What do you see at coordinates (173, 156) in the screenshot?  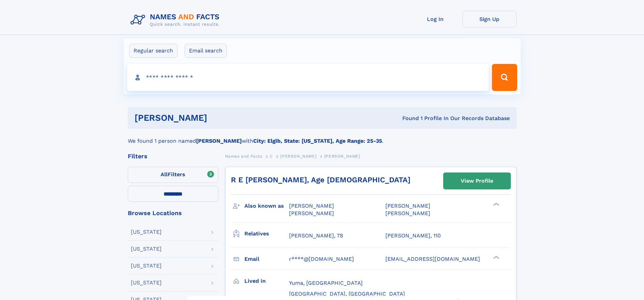 I see `div: Filters` at bounding box center [173, 156].